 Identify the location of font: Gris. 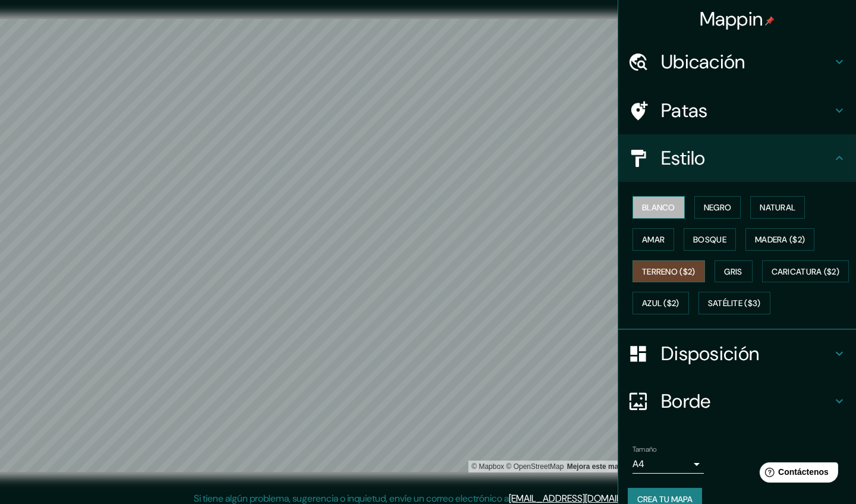
(734, 272).